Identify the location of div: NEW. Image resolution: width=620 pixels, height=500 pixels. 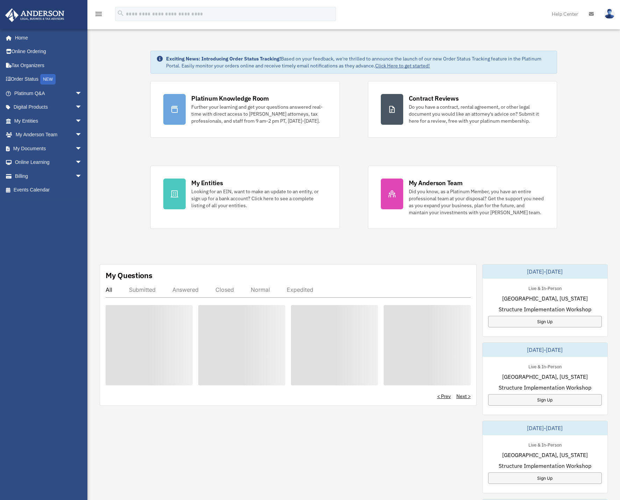
(48, 79).